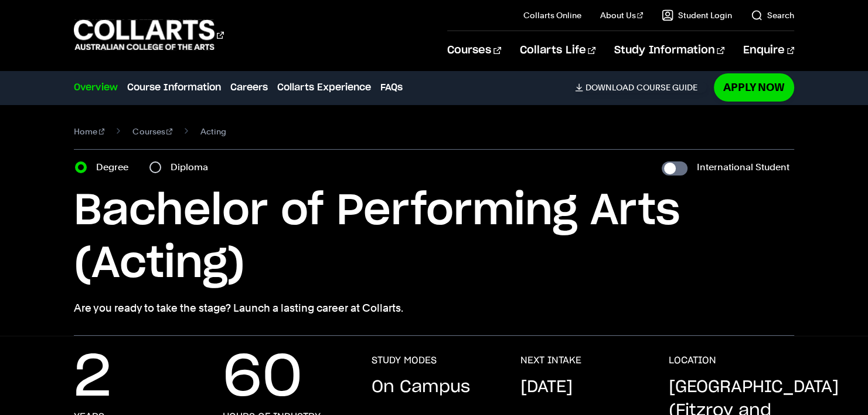 The width and height of the screenshot is (868, 415). I want to click on a: FAQs, so click(391, 87).